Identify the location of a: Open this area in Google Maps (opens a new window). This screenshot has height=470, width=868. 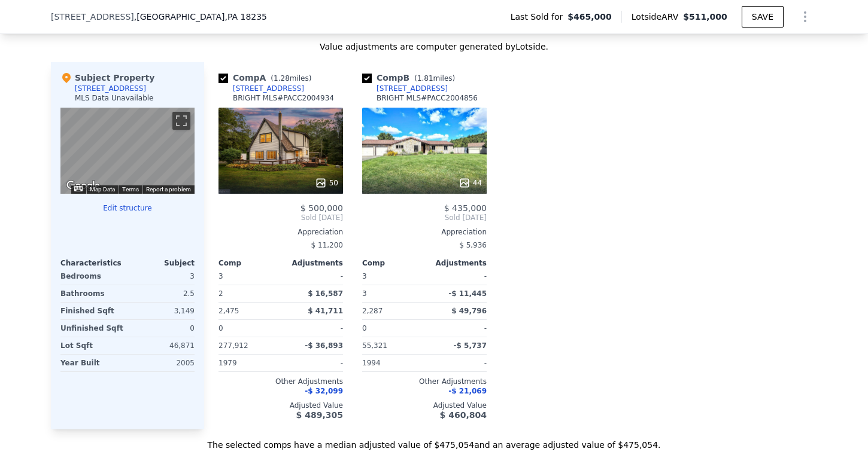
(83, 186).